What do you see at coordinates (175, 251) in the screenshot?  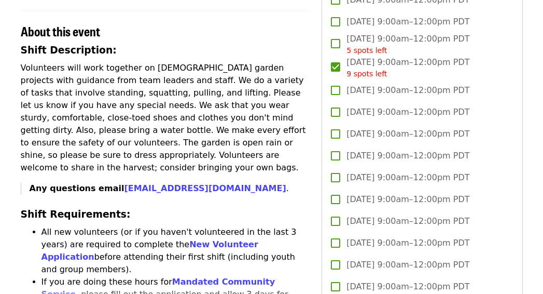 I see `li: All new volunteers (or if you haven't volunteered in the last 3 years) are required to complete t...` at bounding box center [175, 251].